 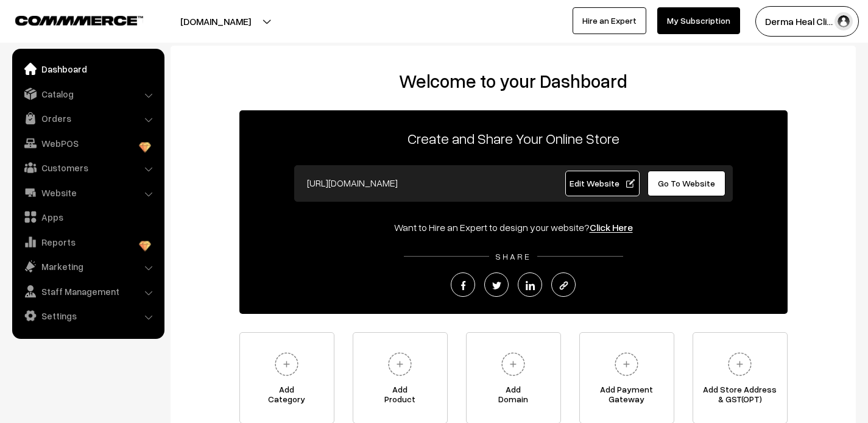 What do you see at coordinates (609, 21) in the screenshot?
I see `a: Hire an Expert` at bounding box center [609, 21].